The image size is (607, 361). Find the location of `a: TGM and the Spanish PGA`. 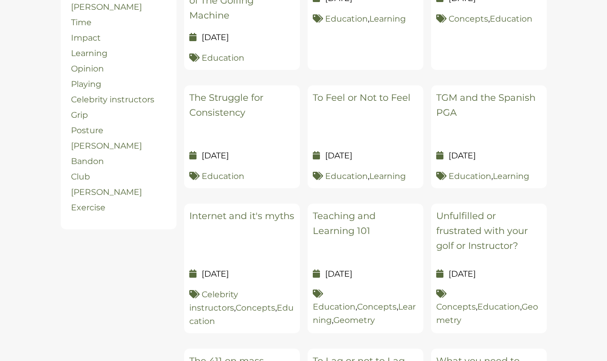

a: TGM and the Spanish PGA is located at coordinates (486, 105).